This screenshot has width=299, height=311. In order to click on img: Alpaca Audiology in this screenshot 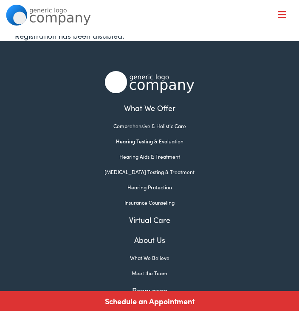, I will do `click(150, 82)`.